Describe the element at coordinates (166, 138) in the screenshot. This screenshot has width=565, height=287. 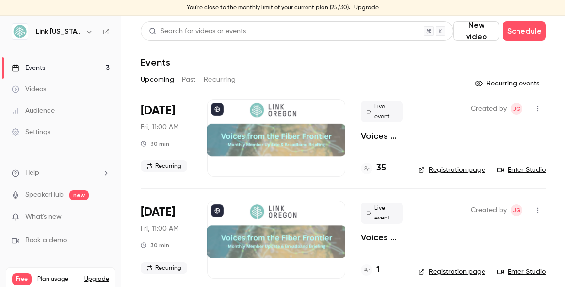
I see `div: Sep 19 Fri, 11:00 AM (America/Los Angeles)` at that location.